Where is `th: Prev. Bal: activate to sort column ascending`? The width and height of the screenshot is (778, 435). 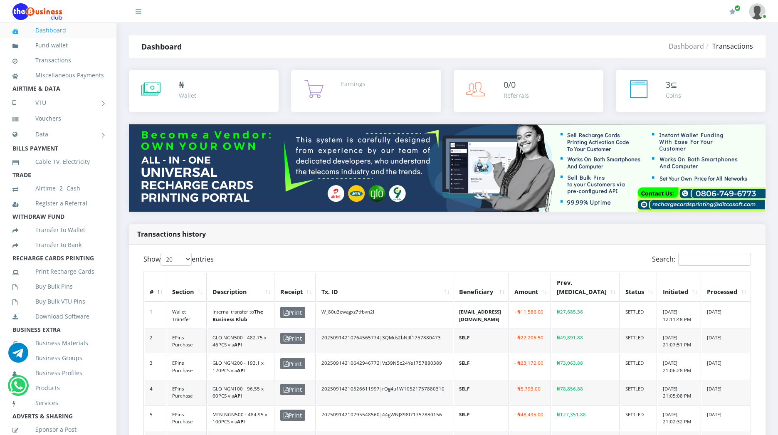
th: Prev. Bal: activate to sort column ascending is located at coordinates (585, 287).